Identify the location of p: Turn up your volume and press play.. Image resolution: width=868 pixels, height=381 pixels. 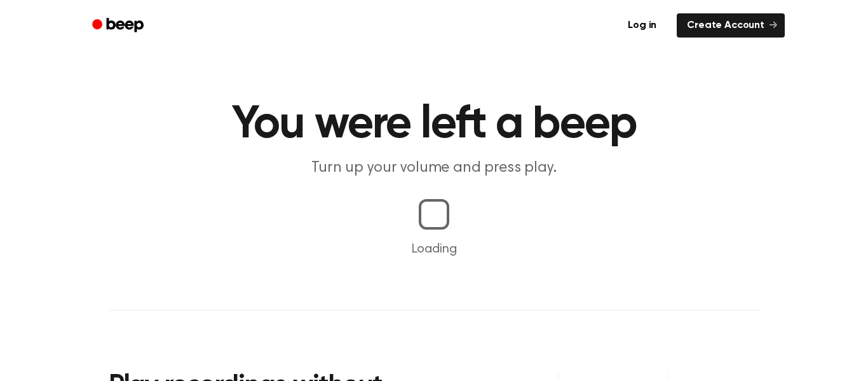
(434, 168).